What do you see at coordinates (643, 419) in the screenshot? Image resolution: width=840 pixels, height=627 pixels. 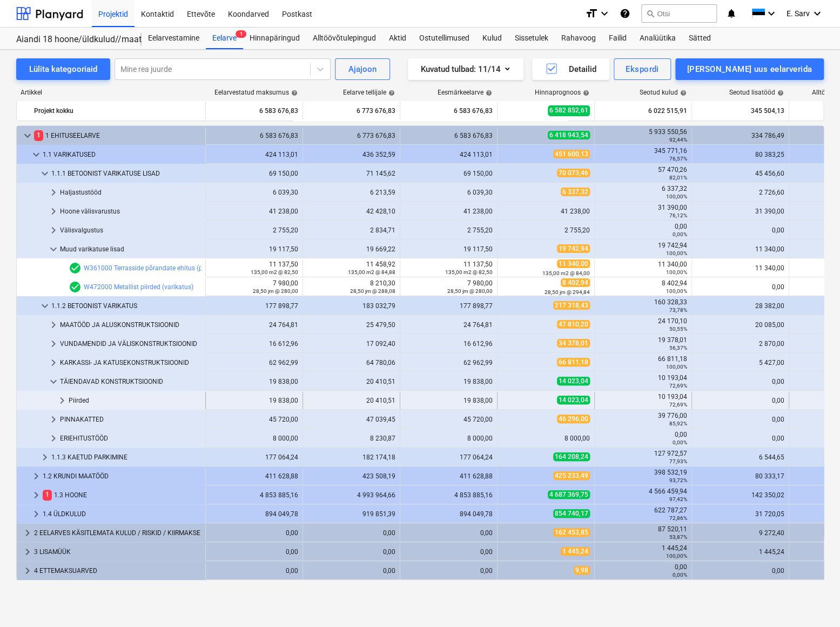 I see `div: 39 776,00` at bounding box center [643, 419].